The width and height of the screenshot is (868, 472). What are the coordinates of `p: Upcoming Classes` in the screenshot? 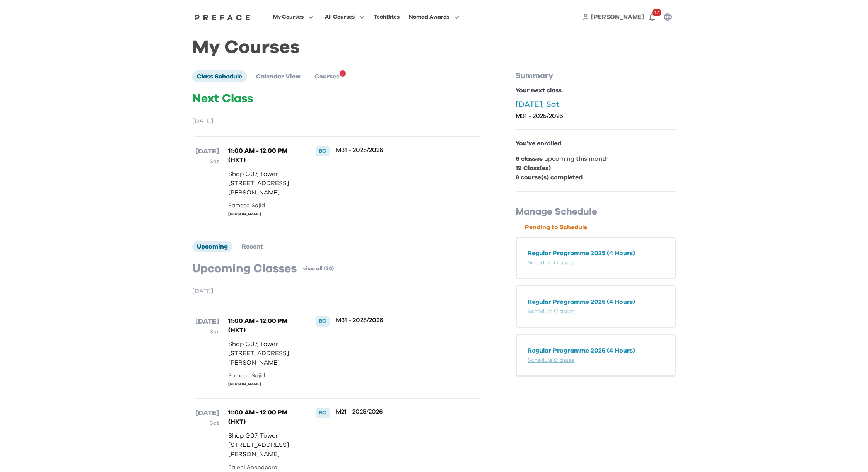 It's located at (244, 269).